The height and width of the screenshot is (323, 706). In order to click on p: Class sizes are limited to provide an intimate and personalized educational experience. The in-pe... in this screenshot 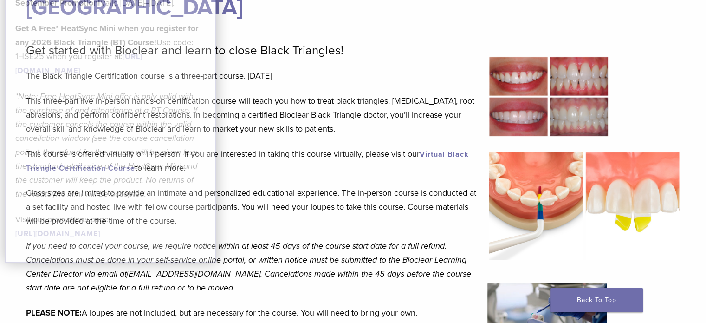, I will do `click(251, 207)`.